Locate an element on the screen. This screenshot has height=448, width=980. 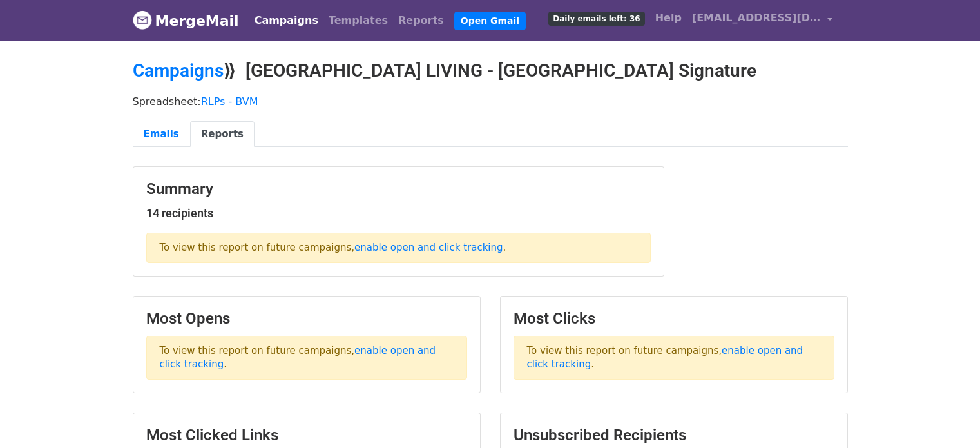
h5: 14 recipients is located at coordinates (398, 213).